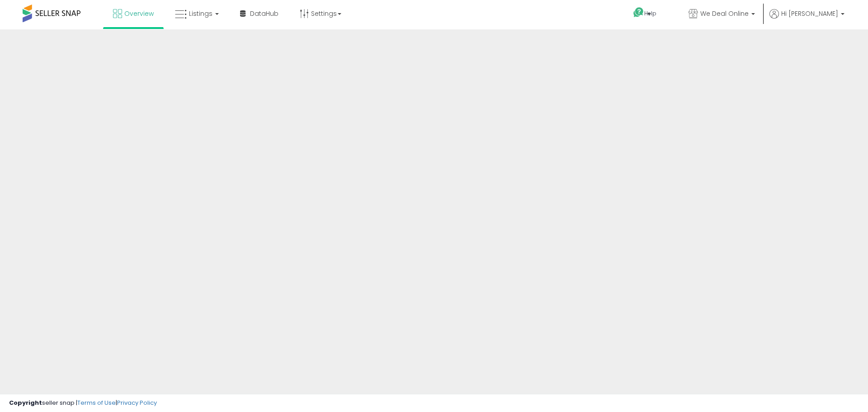 This screenshot has width=868, height=412. What do you see at coordinates (264, 13) in the screenshot?
I see `span: DataHub` at bounding box center [264, 13].